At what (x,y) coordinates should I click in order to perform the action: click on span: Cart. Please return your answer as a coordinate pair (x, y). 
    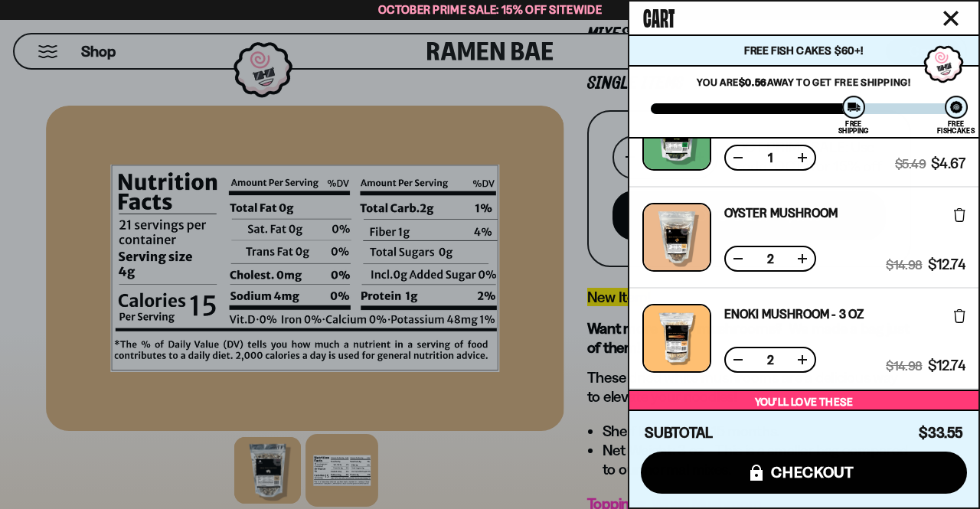
    Looking at the image, I should click on (658, 16).